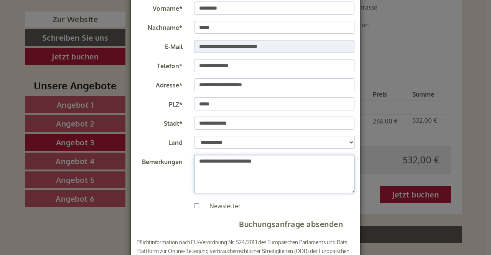 This screenshot has width=491, height=255. What do you see at coordinates (160, 46) in the screenshot?
I see `label: E-Mail` at bounding box center [160, 46].